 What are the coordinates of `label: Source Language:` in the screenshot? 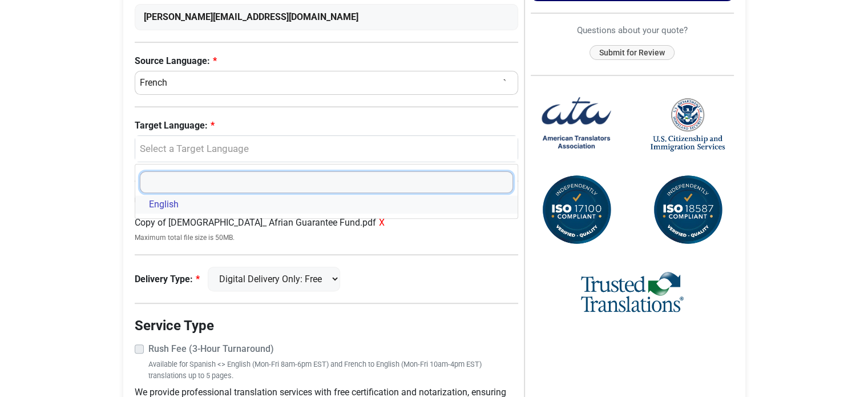 It's located at (326, 61).